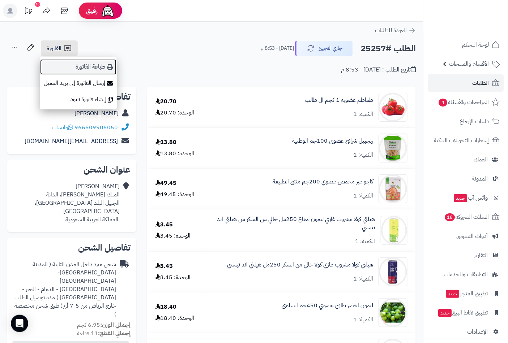  I want to click on img: 1671256811-%D8%A8%D9%86%D8%AF%D9%88%D8%B1%D8%A9-90x90.png, so click(393, 107).